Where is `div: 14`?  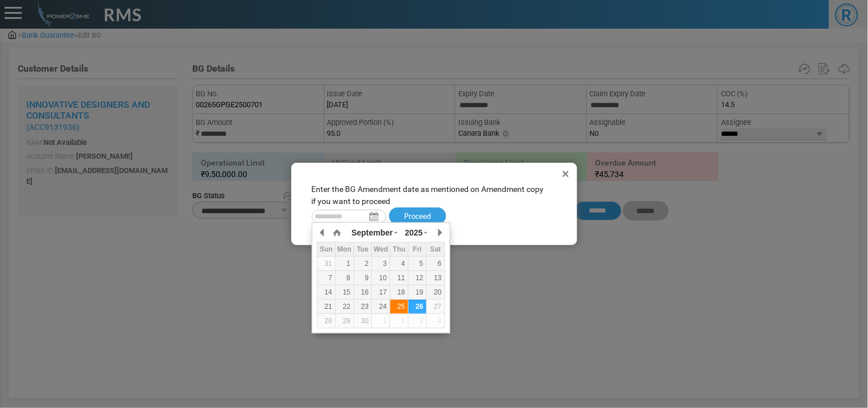 div: 14 is located at coordinates (326, 292).